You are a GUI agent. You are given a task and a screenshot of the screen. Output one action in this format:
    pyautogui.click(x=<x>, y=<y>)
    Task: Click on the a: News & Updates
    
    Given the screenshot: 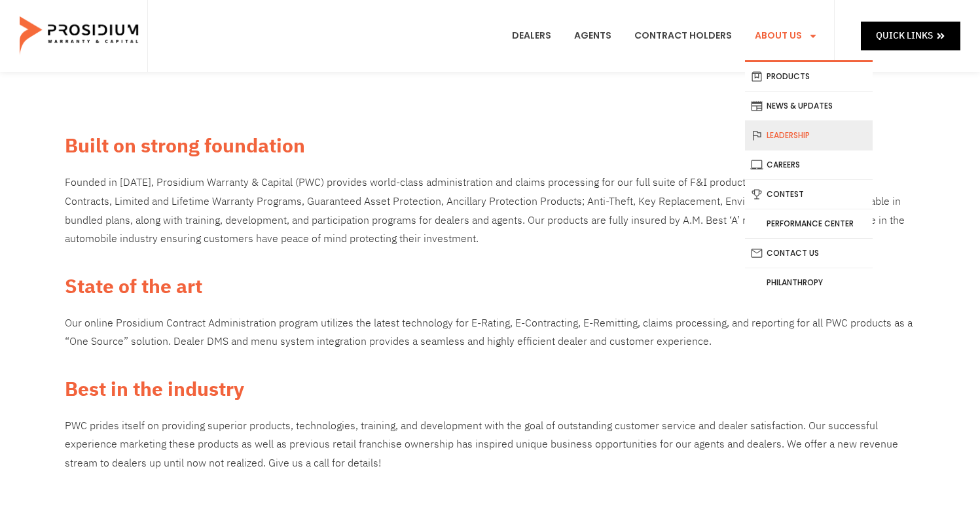 What is the action you would take?
    pyautogui.click(x=808, y=106)
    